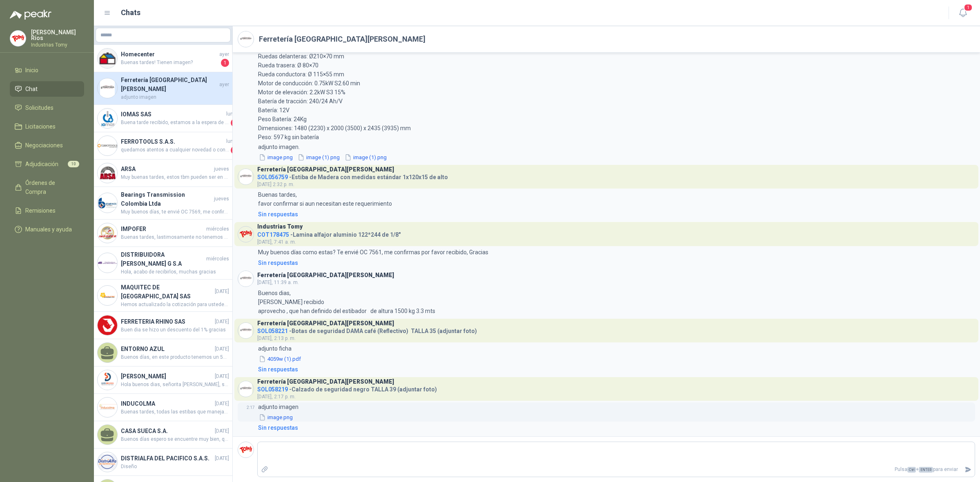 The height and width of the screenshot is (482, 980). Describe the element at coordinates (39, 108) in the screenshot. I see `span: Solicitudes` at that location.